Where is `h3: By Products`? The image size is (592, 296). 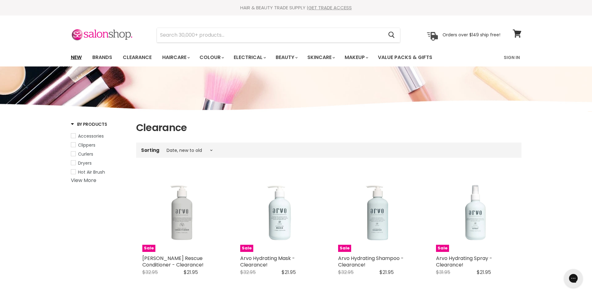 h3: By Products is located at coordinates (89, 124).